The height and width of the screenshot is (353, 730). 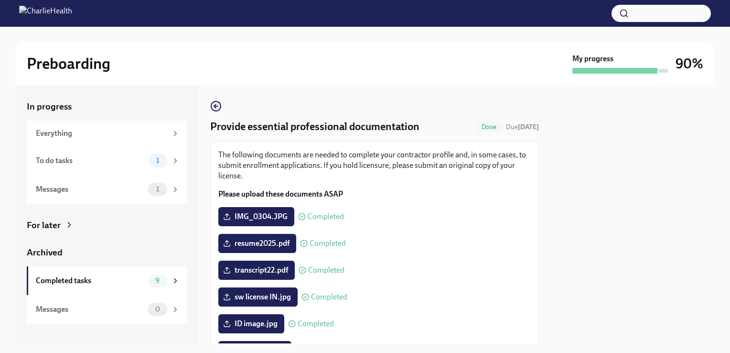 I want to click on span: transcript22.pdf, so click(x=257, y=270).